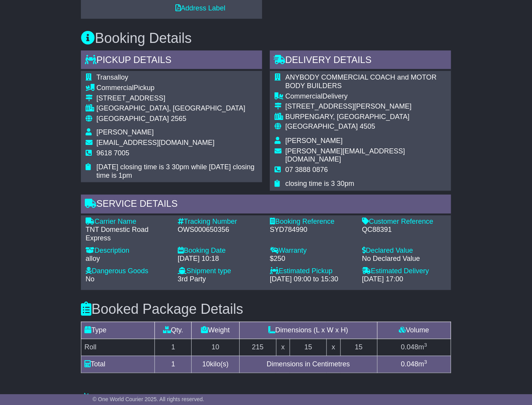 Image resolution: width=532 pixels, height=405 pixels. Describe the element at coordinates (178, 119) in the screenshot. I see `span: 2565` at that location.